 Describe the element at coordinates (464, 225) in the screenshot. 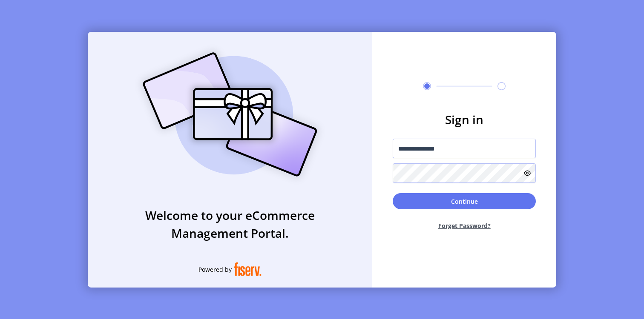

I see `button: Forget Password?` at that location.